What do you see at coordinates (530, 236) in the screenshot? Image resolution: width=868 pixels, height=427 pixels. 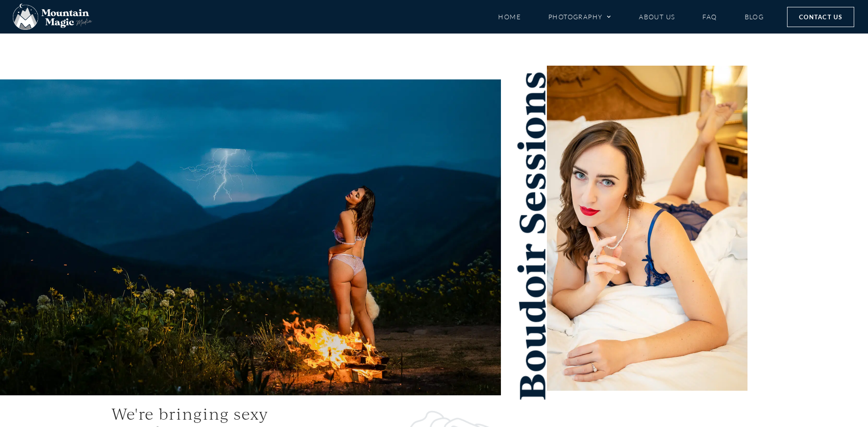 I see `h2: Boudoir Sessions` at bounding box center [530, 236].